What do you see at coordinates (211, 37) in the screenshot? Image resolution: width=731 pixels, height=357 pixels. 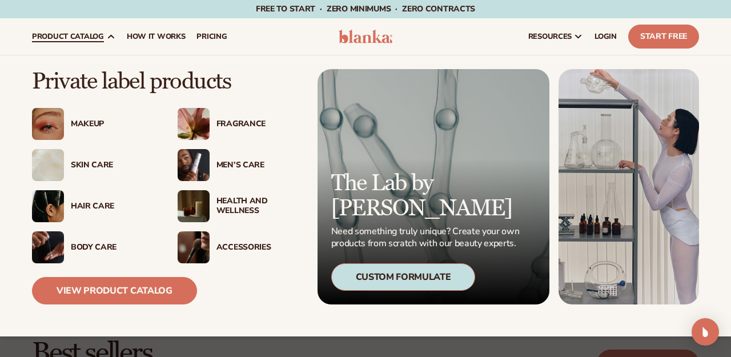 I see `a: pricing` at bounding box center [211, 37].